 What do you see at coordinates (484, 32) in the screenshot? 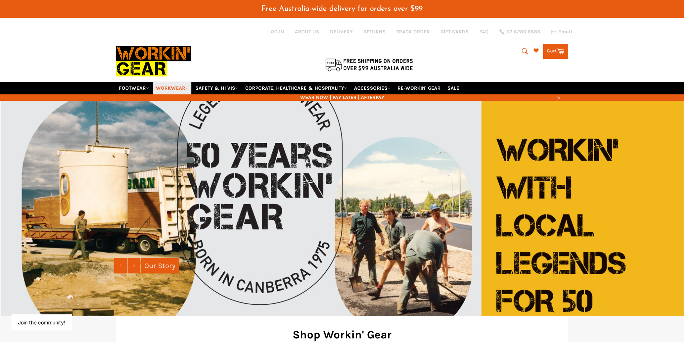
I see `a: FAQ` at bounding box center [484, 32].